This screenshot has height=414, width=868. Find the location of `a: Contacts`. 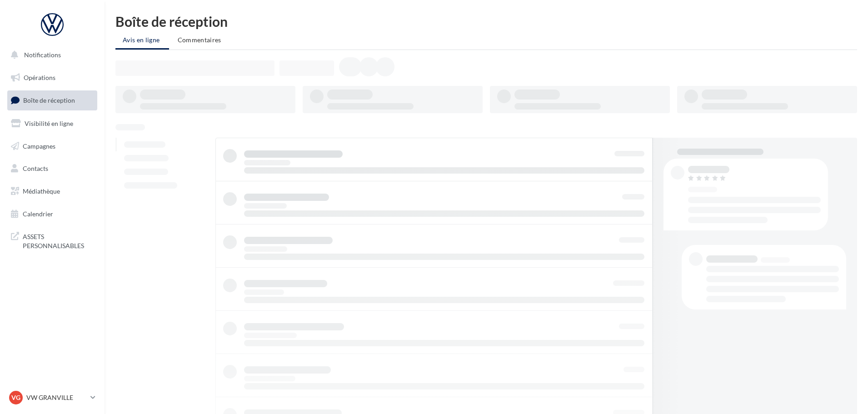

a: Contacts is located at coordinates (52, 168).